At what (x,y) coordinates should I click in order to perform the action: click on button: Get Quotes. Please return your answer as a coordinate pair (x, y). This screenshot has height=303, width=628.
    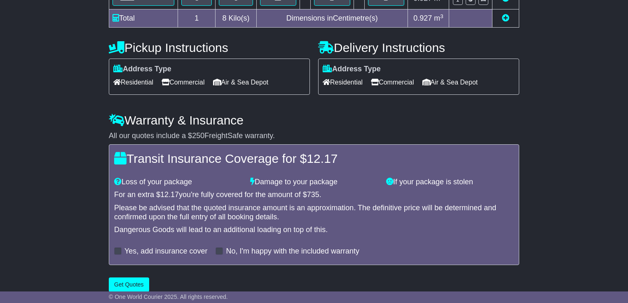
    Looking at the image, I should click on (129, 285).